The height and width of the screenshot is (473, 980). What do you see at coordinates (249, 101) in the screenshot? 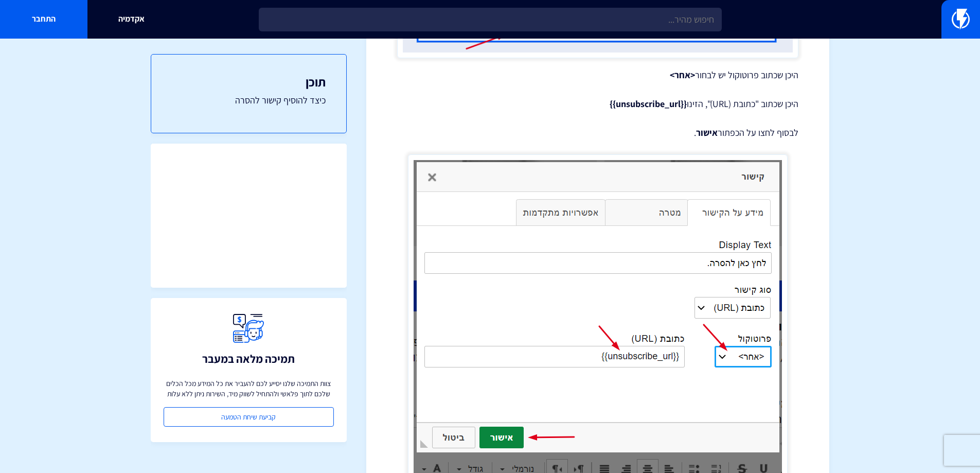
I see `a: כיצד להוסיף קישור להסרה` at bounding box center [249, 101].